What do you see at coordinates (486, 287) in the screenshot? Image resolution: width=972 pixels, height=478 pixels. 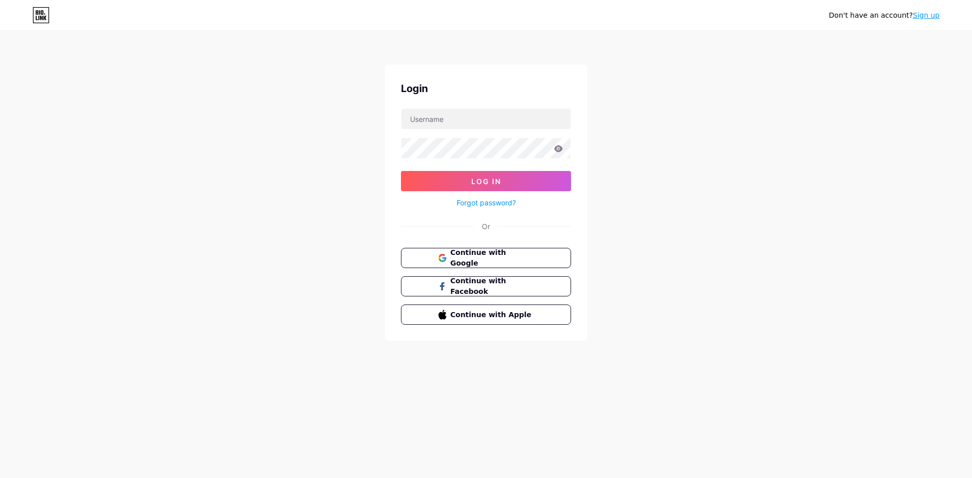 I see `button: Continue with Facebook` at bounding box center [486, 287].